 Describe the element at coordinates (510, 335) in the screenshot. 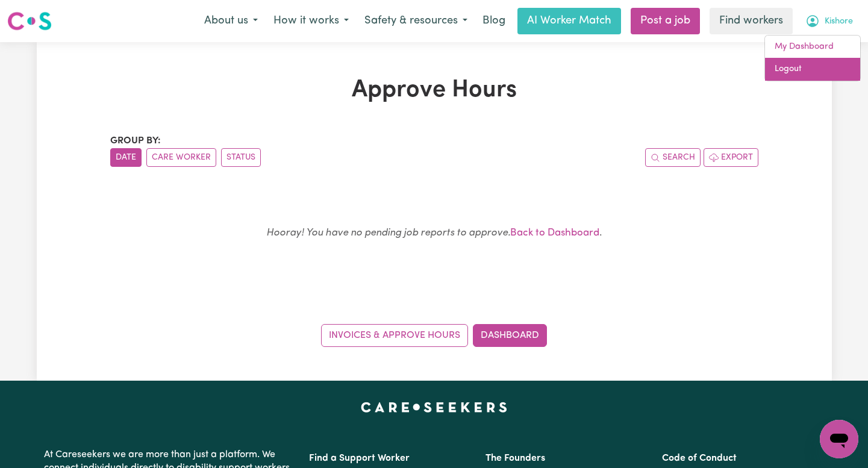

I see `a: Dashboard` at that location.